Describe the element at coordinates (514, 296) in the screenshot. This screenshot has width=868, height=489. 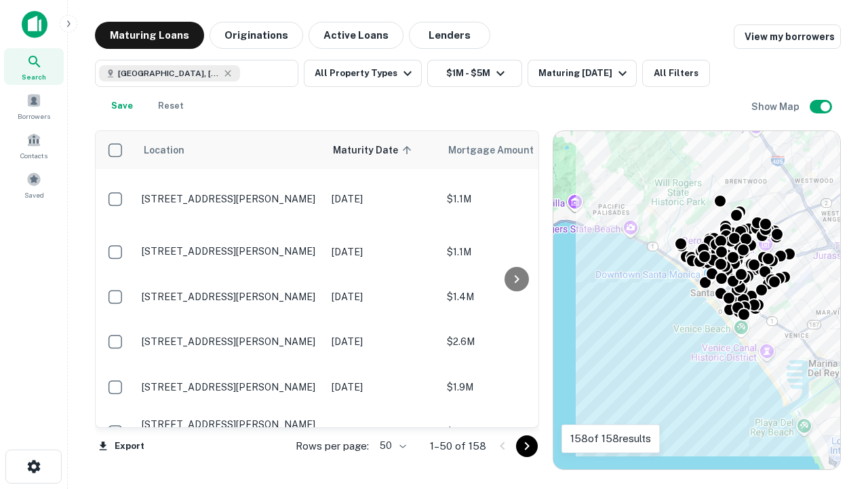
I see `p: $1.4M` at that location.